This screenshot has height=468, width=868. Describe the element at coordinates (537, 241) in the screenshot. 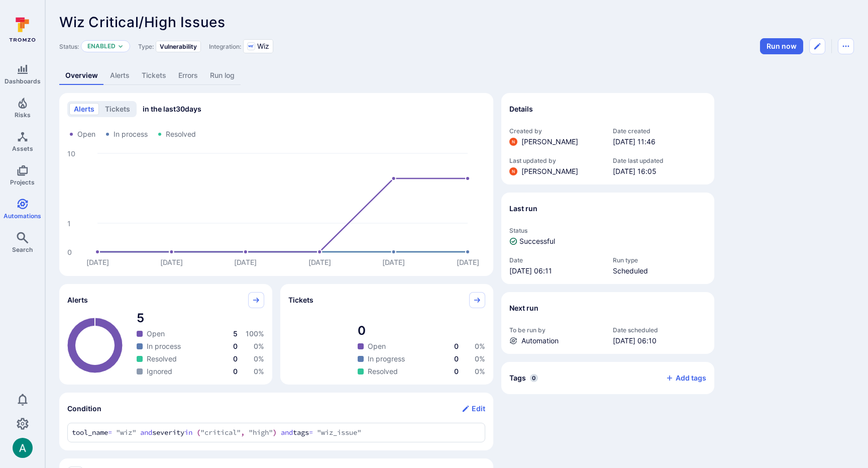

I see `span: Successful` at that location.